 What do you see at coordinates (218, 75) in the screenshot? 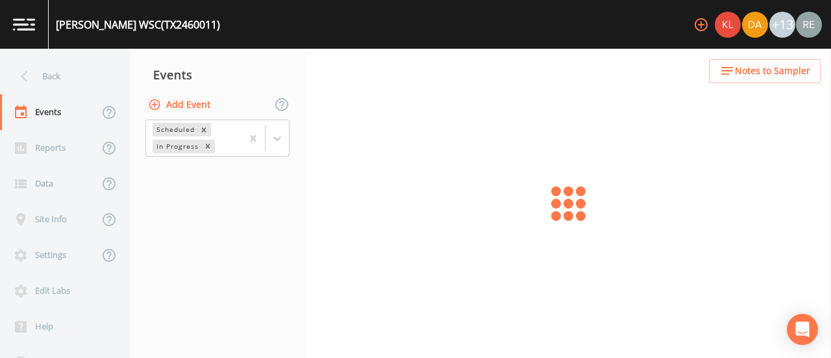
I see `div: Events` at bounding box center [218, 75].